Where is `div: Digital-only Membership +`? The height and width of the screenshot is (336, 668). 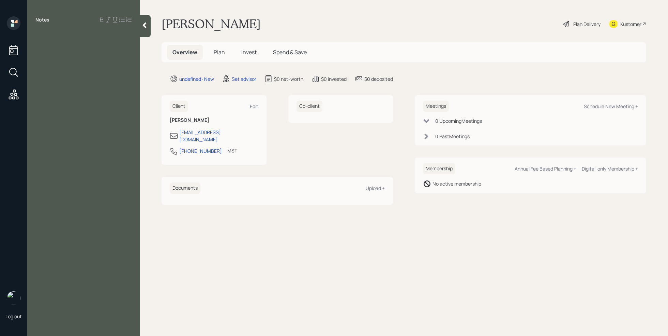
div: Digital-only Membership + is located at coordinates (610, 168).